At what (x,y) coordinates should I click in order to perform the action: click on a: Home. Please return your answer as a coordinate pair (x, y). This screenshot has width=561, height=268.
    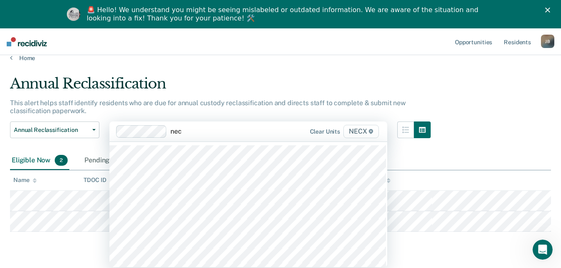
    Looking at the image, I should click on (280, 58).